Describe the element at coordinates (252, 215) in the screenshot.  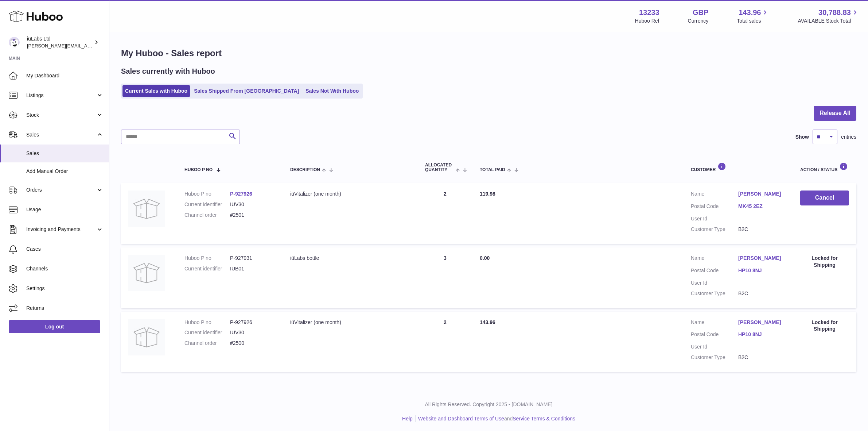
I see `dd: #2501` at that location.